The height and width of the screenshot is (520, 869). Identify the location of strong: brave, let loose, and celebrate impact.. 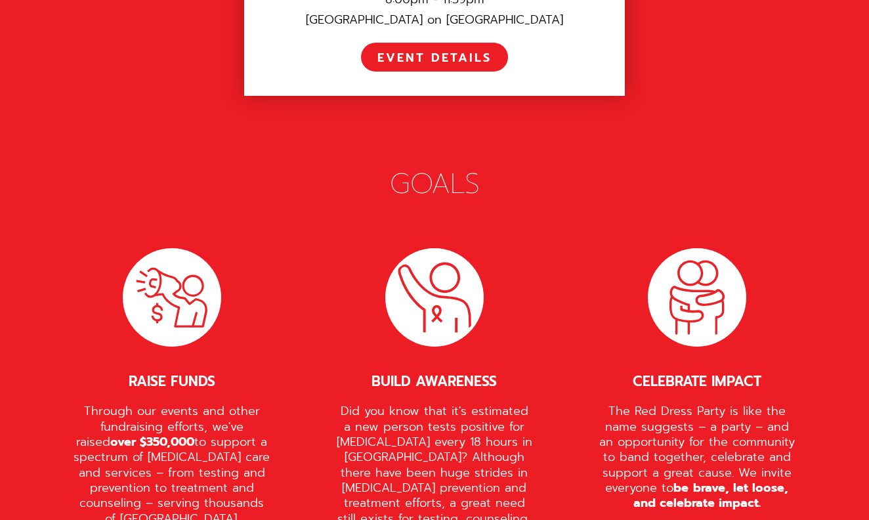
(711, 495).